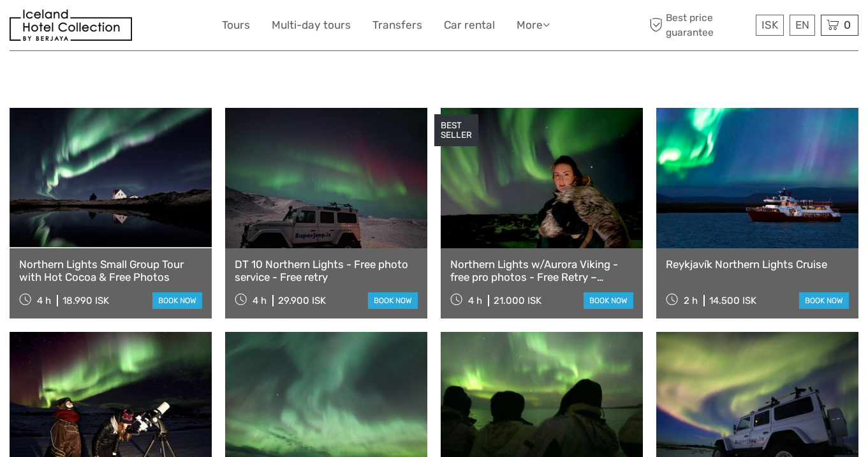 The image size is (868, 457). What do you see at coordinates (236, 25) in the screenshot?
I see `a: Tours` at bounding box center [236, 25].